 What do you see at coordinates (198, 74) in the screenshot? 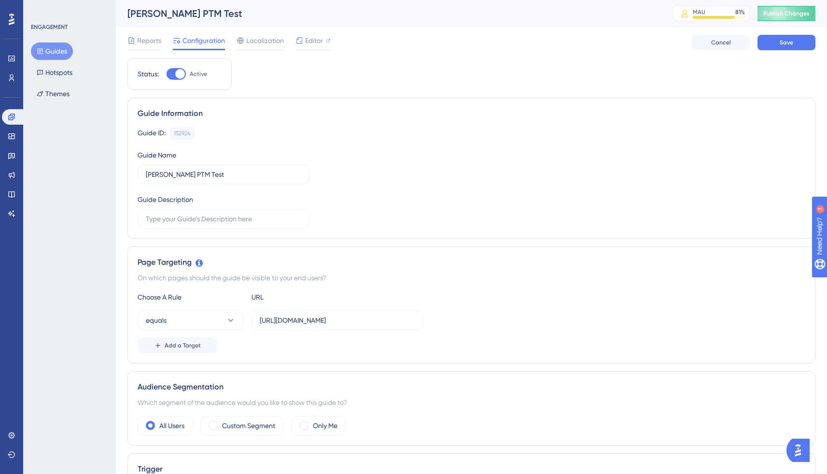
I see `span: Active` at bounding box center [198, 74].